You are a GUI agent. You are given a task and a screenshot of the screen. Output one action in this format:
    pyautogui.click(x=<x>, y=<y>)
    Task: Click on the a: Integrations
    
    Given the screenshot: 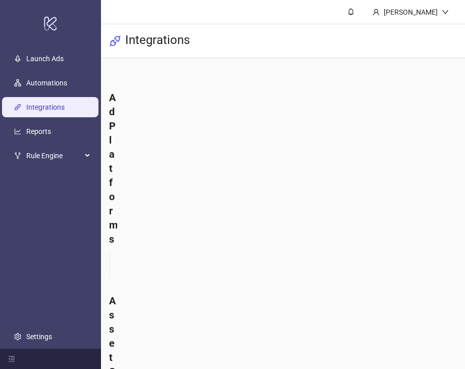 What is the action you would take?
    pyautogui.click(x=45, y=107)
    